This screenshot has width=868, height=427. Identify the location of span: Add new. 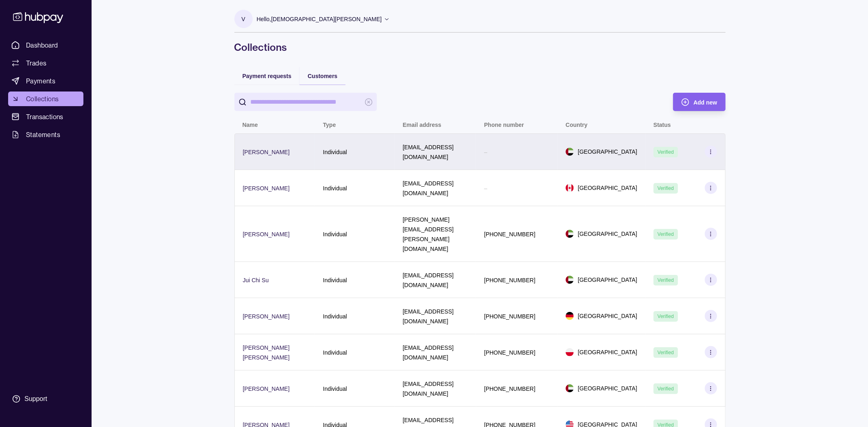
(705, 103).